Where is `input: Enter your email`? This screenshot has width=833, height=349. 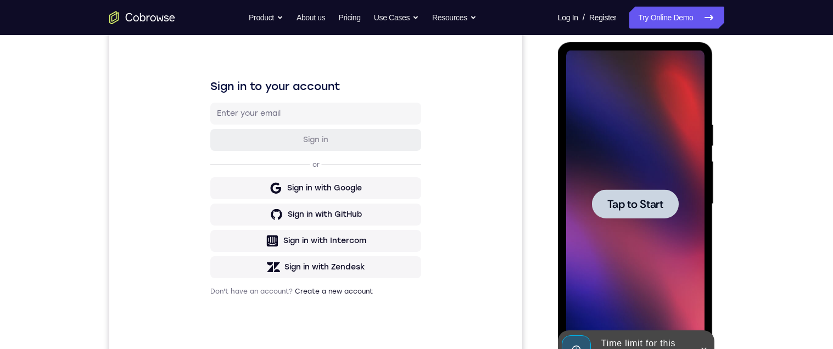 input: Enter your email is located at coordinates (207, 110).